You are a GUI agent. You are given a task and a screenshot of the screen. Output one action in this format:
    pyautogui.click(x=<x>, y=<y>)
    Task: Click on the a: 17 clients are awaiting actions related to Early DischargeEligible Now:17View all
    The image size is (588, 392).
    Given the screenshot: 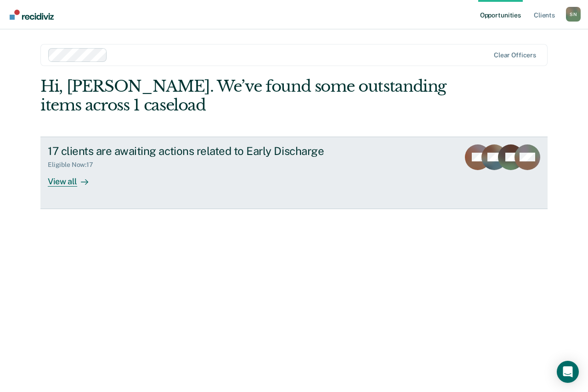 What is the action you would take?
    pyautogui.click(x=294, y=173)
    